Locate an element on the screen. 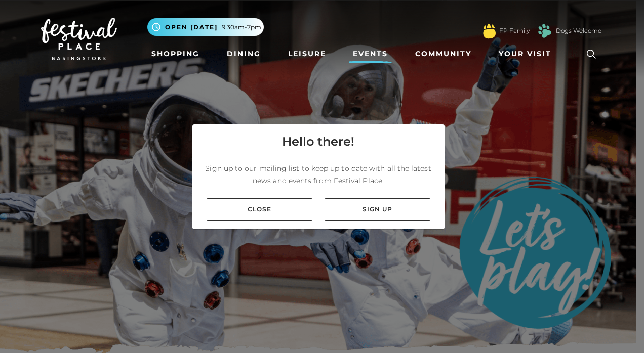 Image resolution: width=644 pixels, height=353 pixels. a: Shopping is located at coordinates (175, 53).